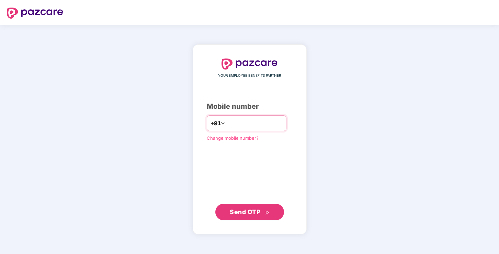 The image size is (499, 254). I want to click on div: Mobile number, so click(250, 106).